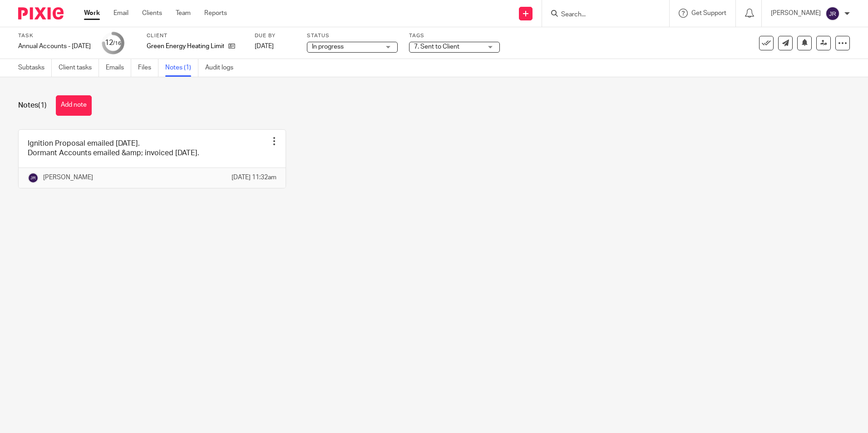 This screenshot has width=868, height=433. I want to click on input: Search, so click(601, 15).